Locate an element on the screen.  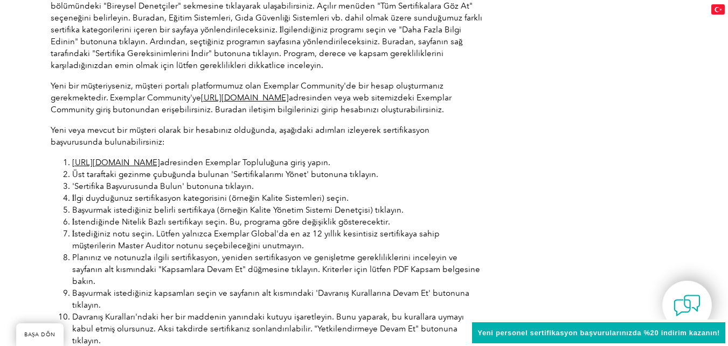
font: Planınız ve notunuzla ilgili sertifikasyon, yeniden sertifikasyon ve genişletme gerekliliklerini ... is located at coordinates (277, 269).